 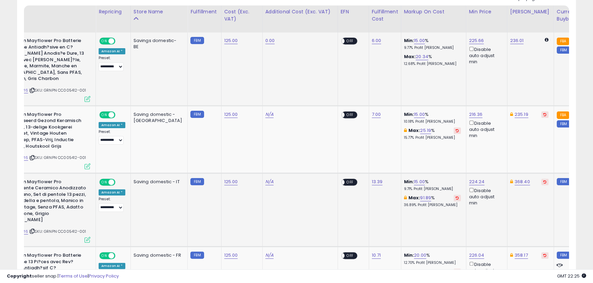 I want to click on i: Revert to store-level Dynamic Max Price, so click(x=544, y=182).